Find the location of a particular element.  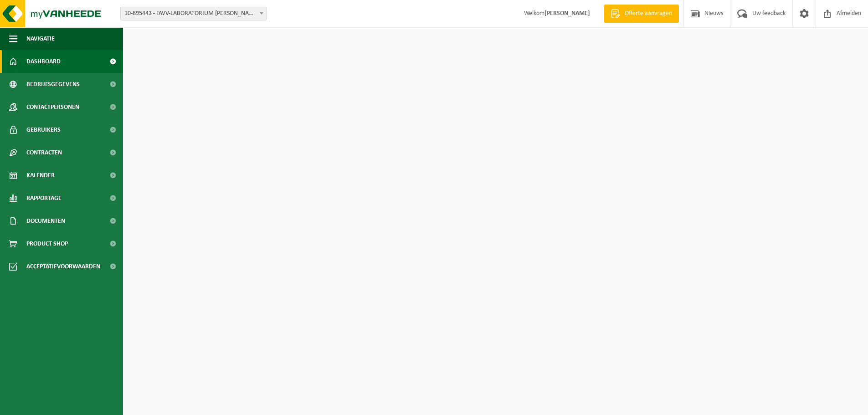

span: Rapportage is located at coordinates (44, 198).